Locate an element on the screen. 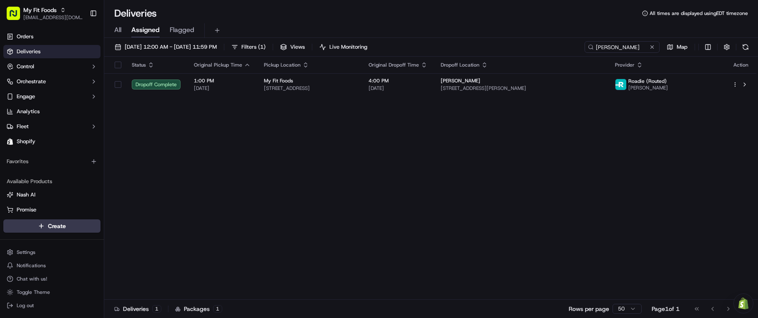 This screenshot has height=318, width=758. span: Map is located at coordinates (682, 47).